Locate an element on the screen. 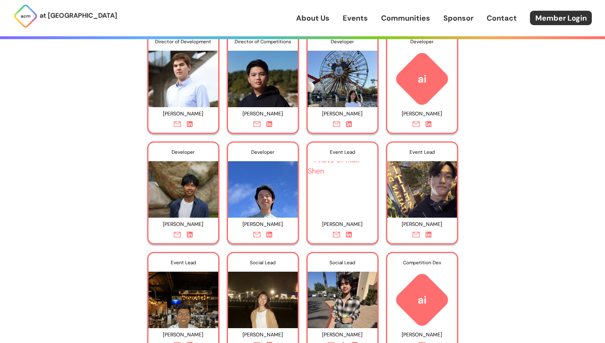 The image size is (605, 343). img: Photo of Elvin Chen is located at coordinates (263, 186).